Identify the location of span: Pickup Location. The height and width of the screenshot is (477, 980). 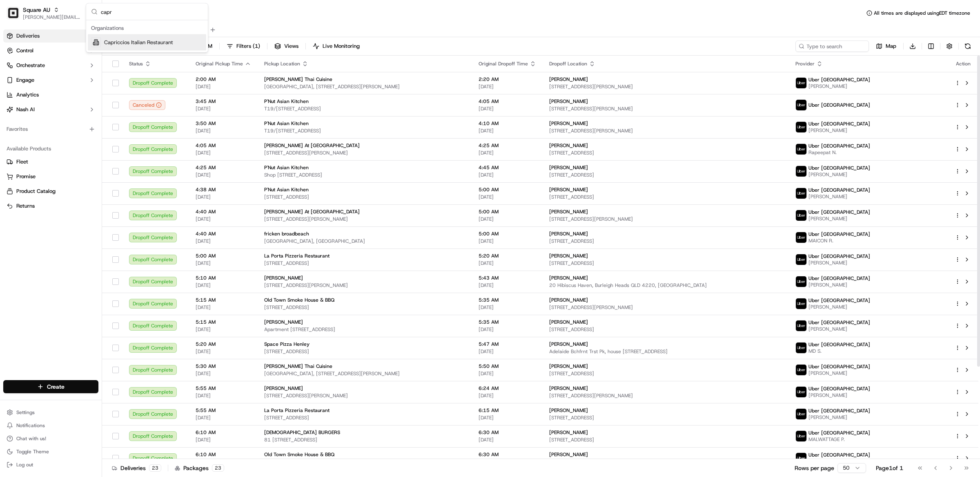
(282, 64).